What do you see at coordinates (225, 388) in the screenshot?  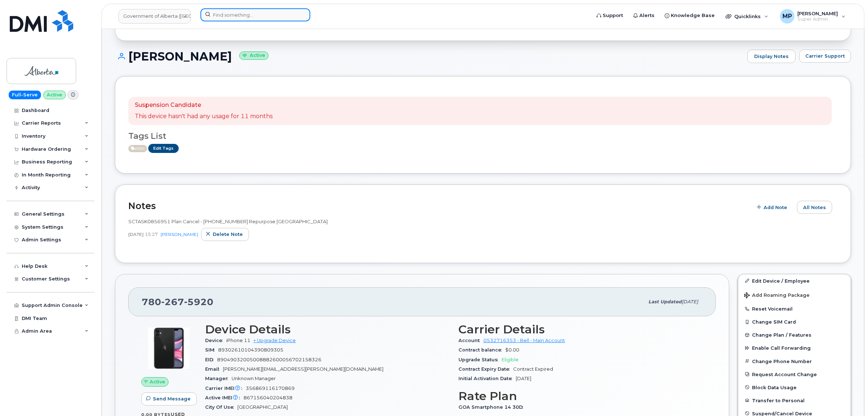 I see `span: Carrier IMEI` at bounding box center [225, 388].